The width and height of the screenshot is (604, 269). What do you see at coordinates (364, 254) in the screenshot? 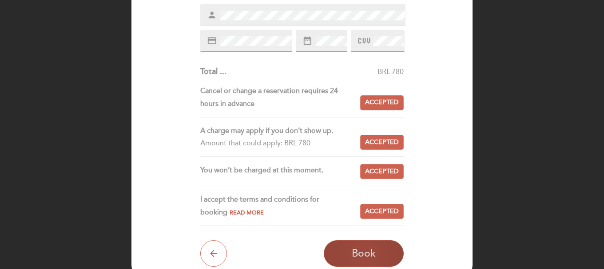
I see `button: Book` at bounding box center [364, 254].